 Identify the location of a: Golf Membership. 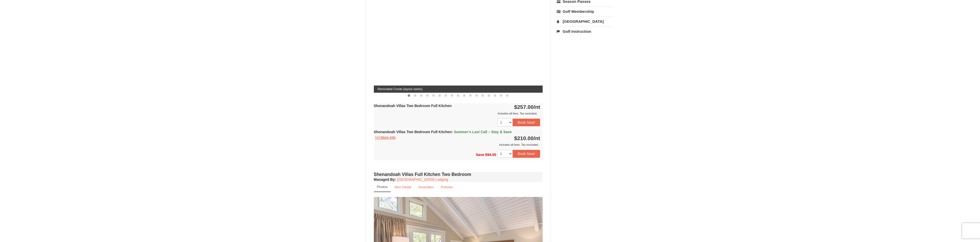
(585, 11).